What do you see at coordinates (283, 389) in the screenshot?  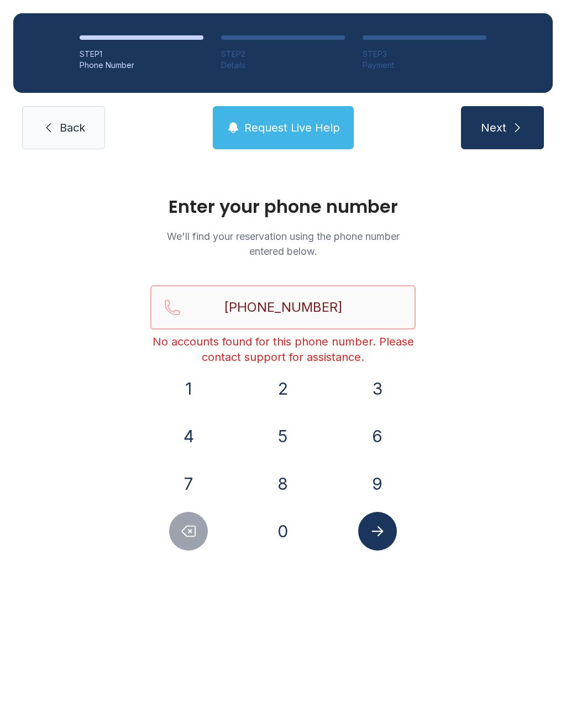 I see `button: 2` at bounding box center [283, 389].